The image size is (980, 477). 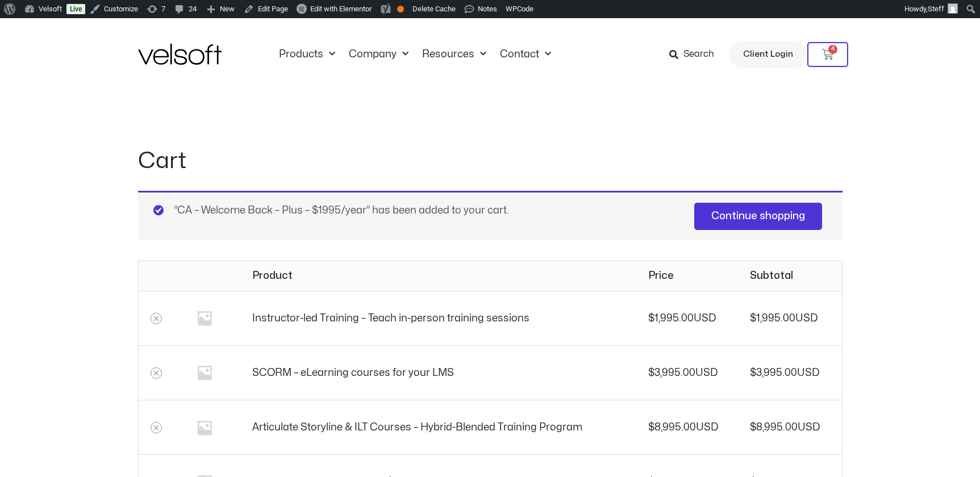 What do you see at coordinates (341, 8) in the screenshot?
I see `span: Edit with Elementor` at bounding box center [341, 8].